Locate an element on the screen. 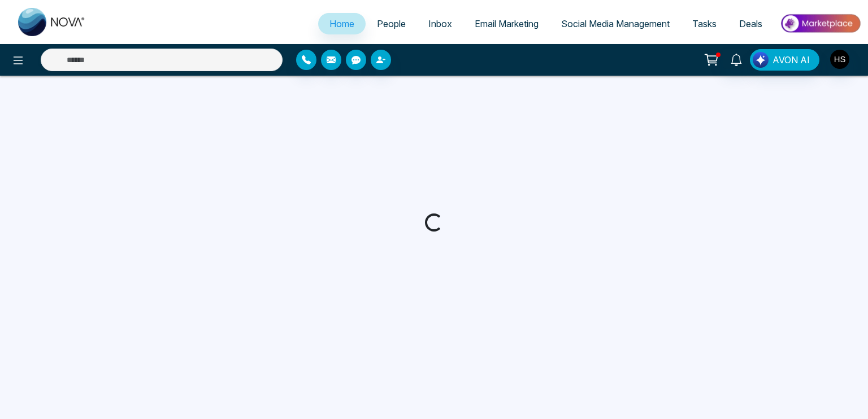  span: Social Media Management is located at coordinates (615, 24).